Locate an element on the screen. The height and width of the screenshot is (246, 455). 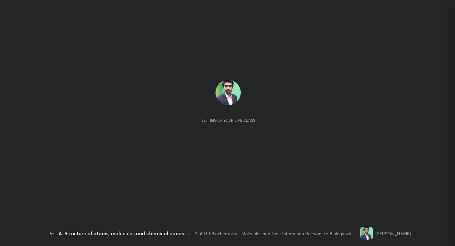
div: L2 of U-1 Biochemistry - Molecules and their Interaction Relevant to Biology with PYQs is located at coordinates (275, 233).